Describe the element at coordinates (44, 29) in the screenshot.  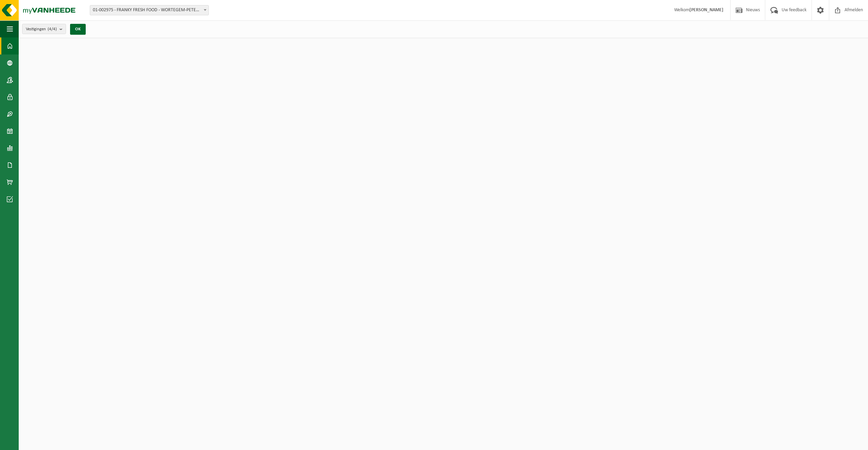
I see `button: Vestigingen(4/4)` at that location.